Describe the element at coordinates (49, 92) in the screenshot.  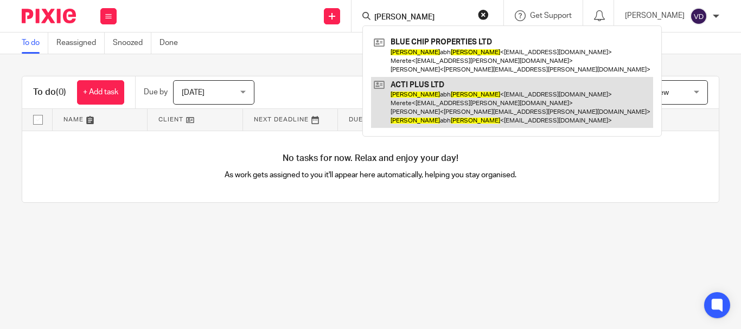
I see `h1: To do` at that location.